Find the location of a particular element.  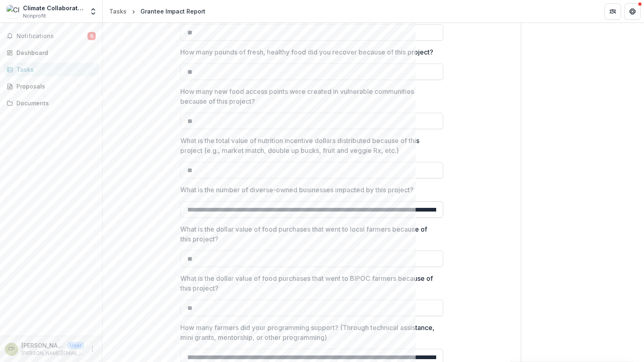

p: What is the total value of nutrition incentive dollars distributed because of this project (e.g.,... is located at coordinates (310, 146).